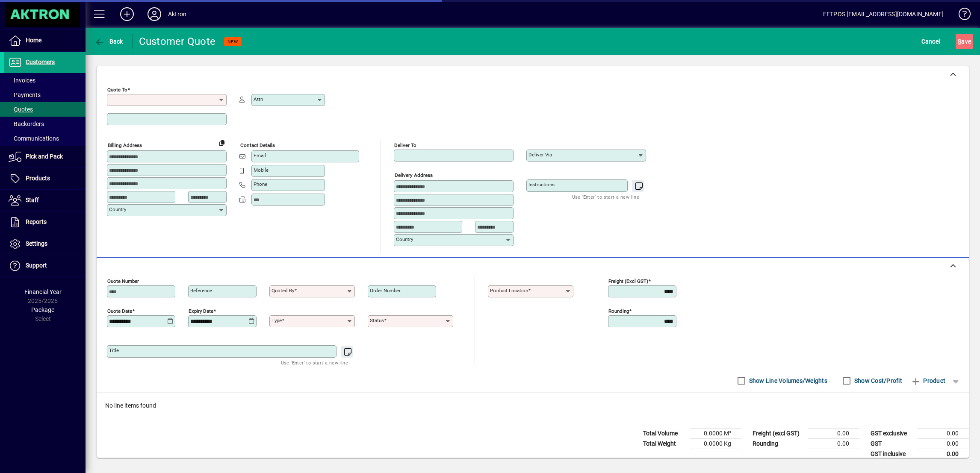 This screenshot has height=473, width=980. What do you see at coordinates (283, 290) in the screenshot?
I see `mat-label: Quoted by` at bounding box center [283, 290].